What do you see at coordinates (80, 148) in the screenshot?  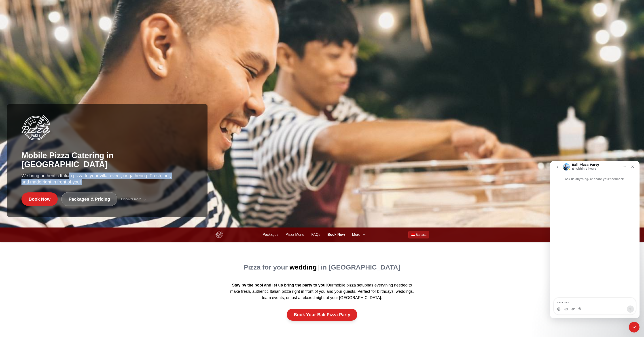 I see `button: Send a message…` at bounding box center [80, 148].